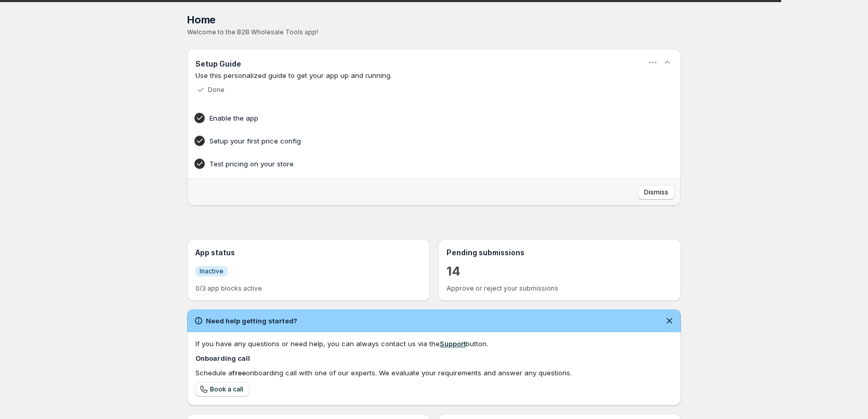 This screenshot has height=419, width=868. Describe the element at coordinates (201, 20) in the screenshot. I see `span: Home` at that location.